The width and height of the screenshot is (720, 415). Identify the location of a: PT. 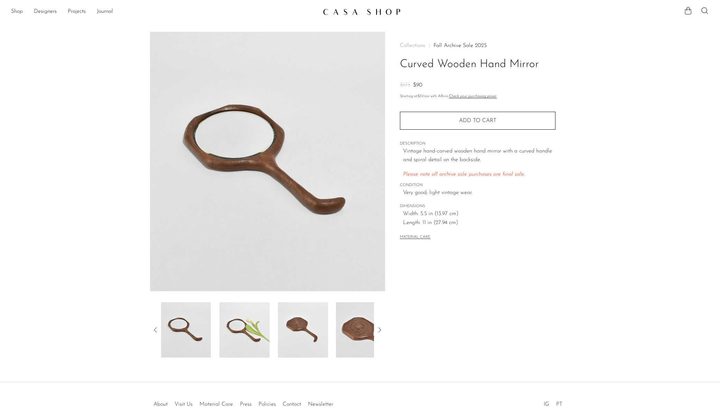
(559, 404).